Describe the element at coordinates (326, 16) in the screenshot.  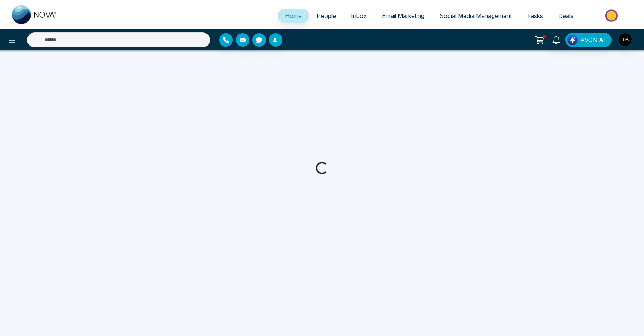
I see `a: People` at that location.